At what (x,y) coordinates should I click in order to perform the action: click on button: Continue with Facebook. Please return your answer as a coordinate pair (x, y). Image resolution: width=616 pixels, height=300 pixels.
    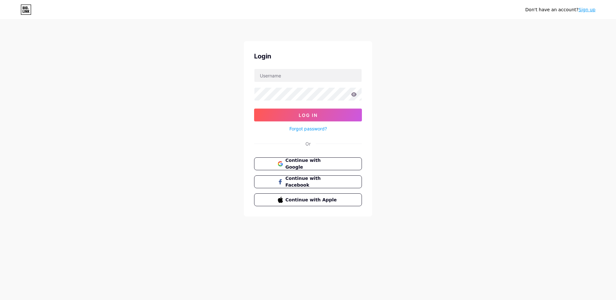
    Looking at the image, I should click on (308, 182).